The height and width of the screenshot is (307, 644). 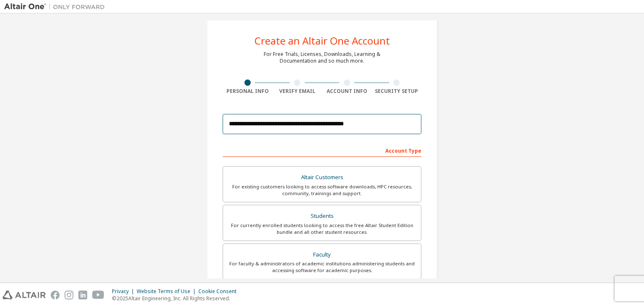 I want to click on div: Account Info, so click(x=347, y=91).